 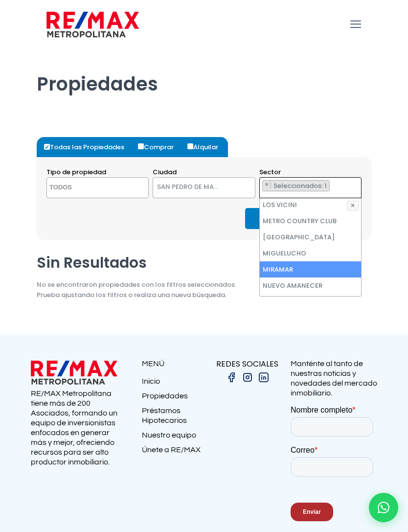 What do you see at coordinates (190, 146) in the screenshot?
I see `input: Alquilar` at bounding box center [190, 146].